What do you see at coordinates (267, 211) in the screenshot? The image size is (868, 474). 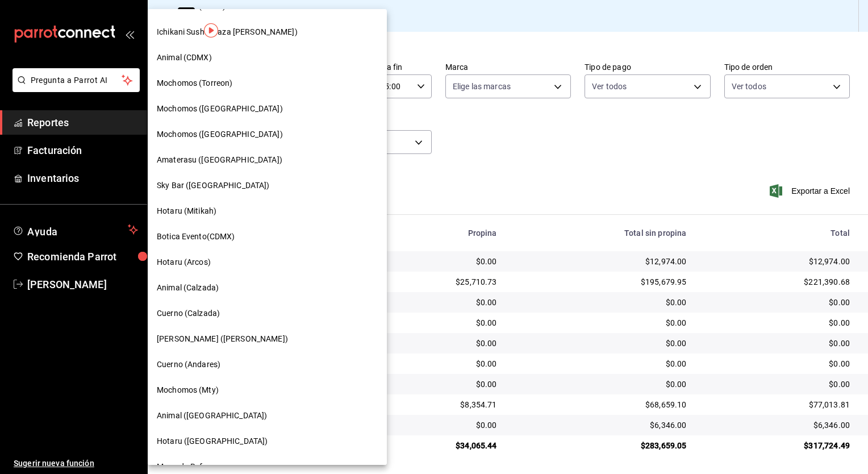 I see `div: Hotaru (Mitikah)` at bounding box center [267, 211].